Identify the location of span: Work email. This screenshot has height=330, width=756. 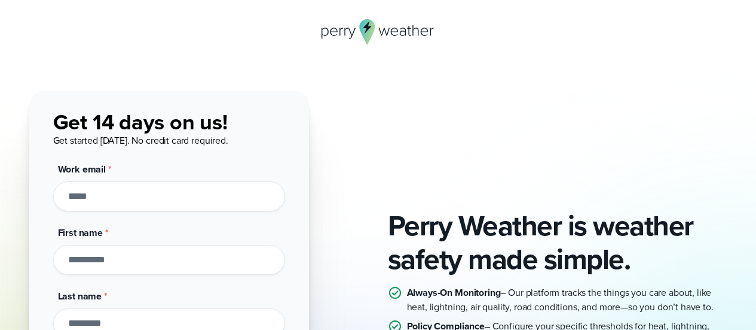
(82, 169).